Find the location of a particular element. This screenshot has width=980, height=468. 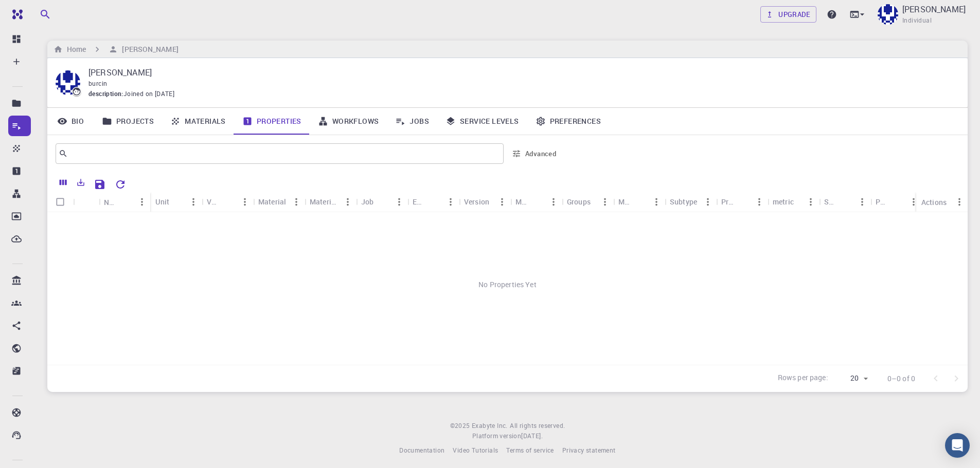

a: Materials is located at coordinates (198, 122).